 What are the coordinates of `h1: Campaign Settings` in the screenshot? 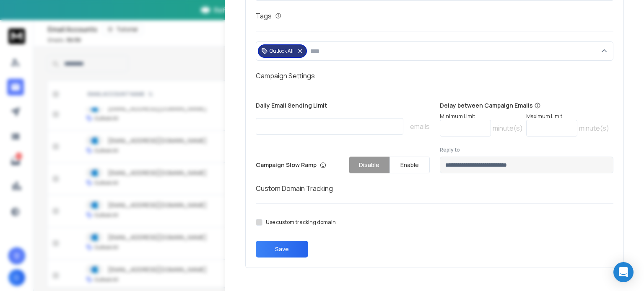 It's located at (434, 76).